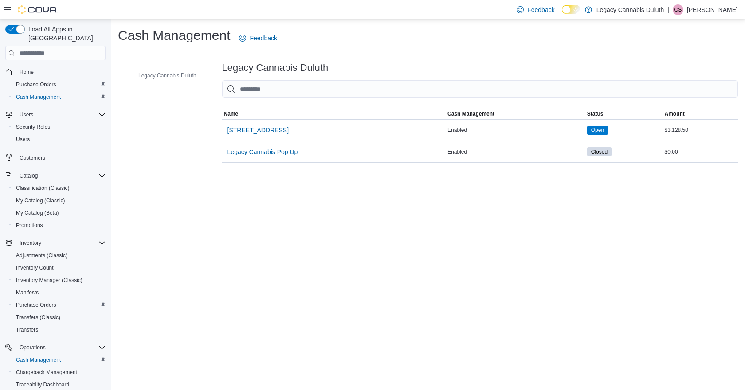 This screenshot has height=390, width=745. Describe the element at coordinates (597, 130) in the screenshot. I see `span: Open` at that location.